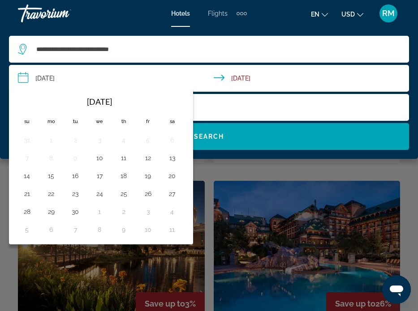  I want to click on span: USD, so click(348, 14).